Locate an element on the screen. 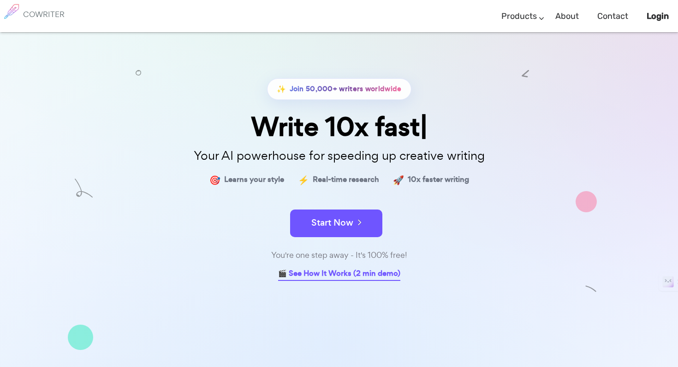 This screenshot has height=367, width=678. a: About is located at coordinates (566, 16).